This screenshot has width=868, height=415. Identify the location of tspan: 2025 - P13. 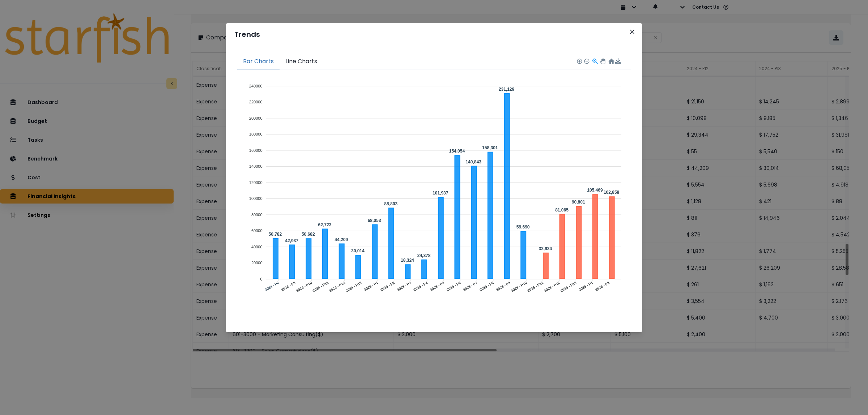
(568, 286).